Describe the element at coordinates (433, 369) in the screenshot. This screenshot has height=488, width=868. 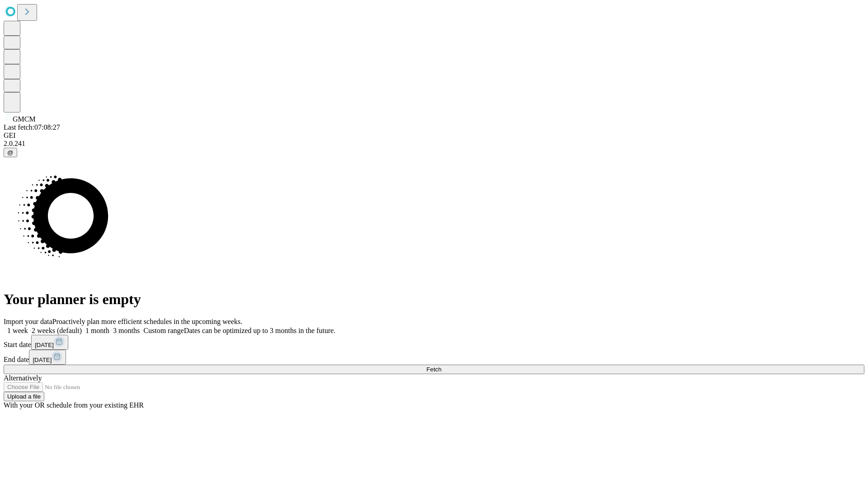
I see `span: Fetch` at that location.